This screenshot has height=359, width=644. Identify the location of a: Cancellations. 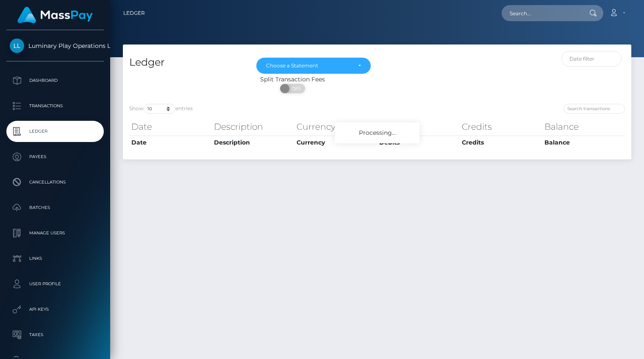
(55, 182).